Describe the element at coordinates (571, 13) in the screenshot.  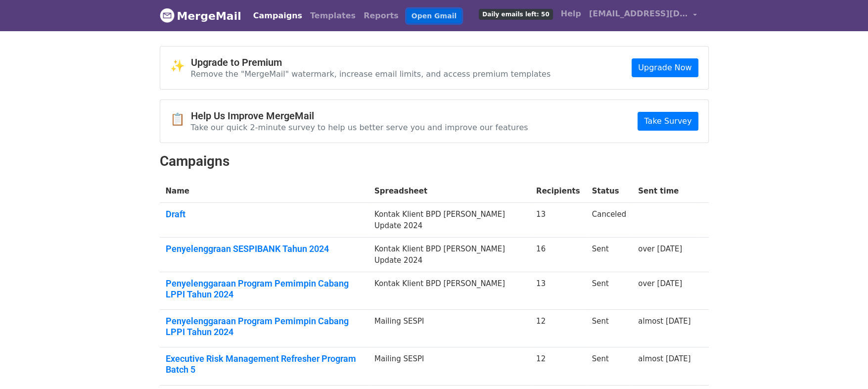
I see `a: Help` at that location.